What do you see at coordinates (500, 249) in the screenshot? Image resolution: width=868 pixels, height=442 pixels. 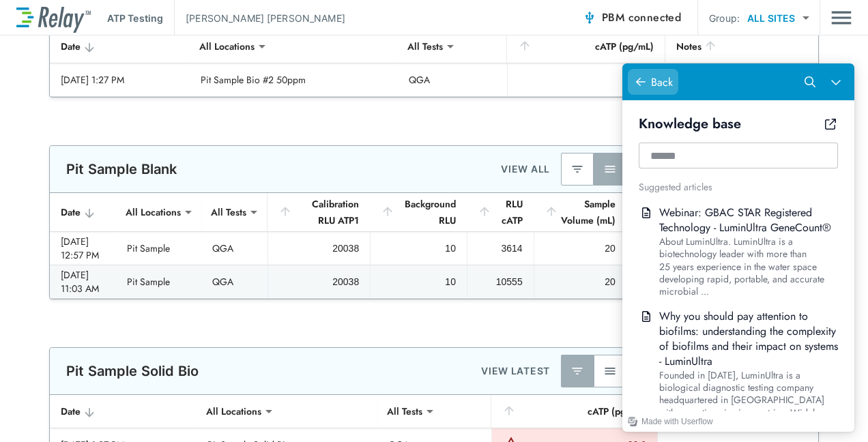 I see `div: 3614` at bounding box center [500, 249].